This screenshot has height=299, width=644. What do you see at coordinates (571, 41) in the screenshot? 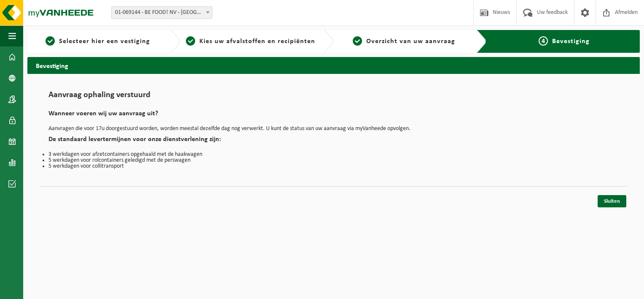
I see `span: Bevestiging` at bounding box center [571, 41].